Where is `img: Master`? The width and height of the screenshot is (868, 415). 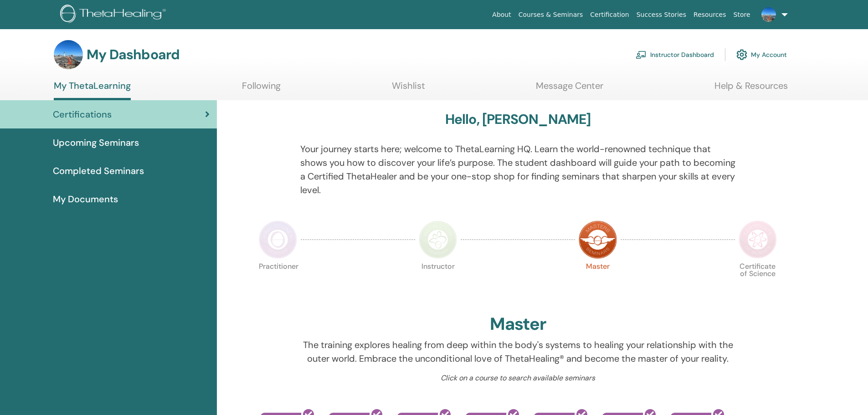 img: Master is located at coordinates (598, 240).